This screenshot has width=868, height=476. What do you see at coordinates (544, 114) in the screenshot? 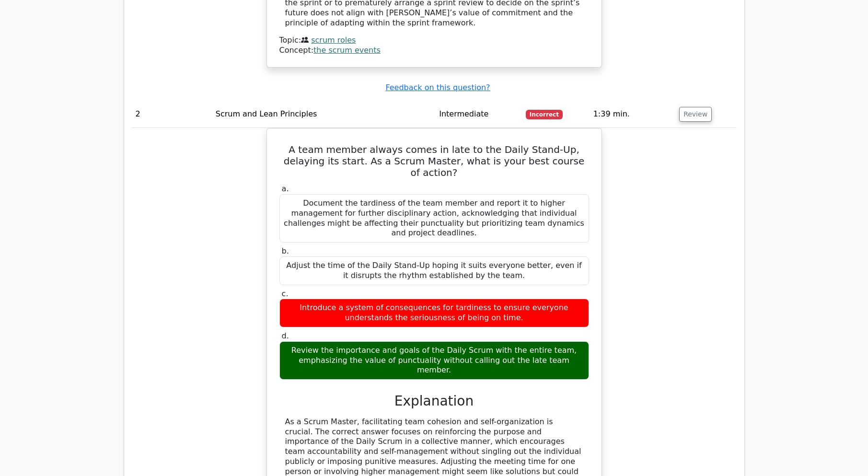
I see `span: Incorrect` at bounding box center [544, 114].